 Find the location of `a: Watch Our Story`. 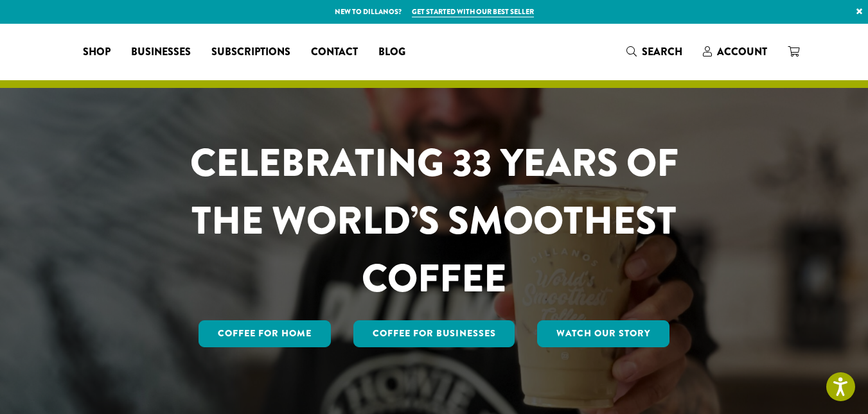

a: Watch Our Story is located at coordinates (603, 334).